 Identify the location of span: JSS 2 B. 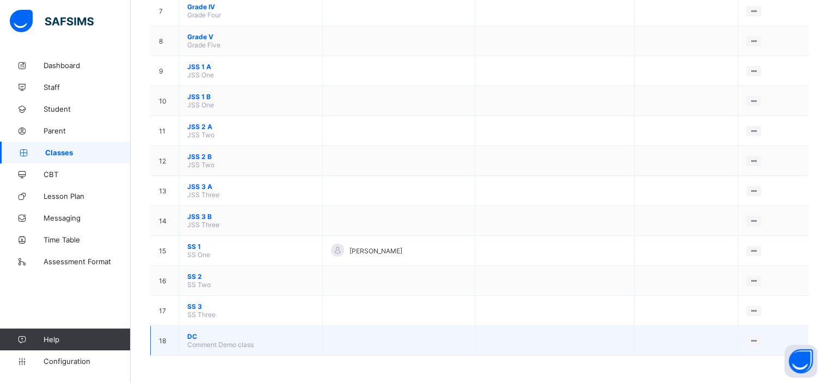
(250, 156).